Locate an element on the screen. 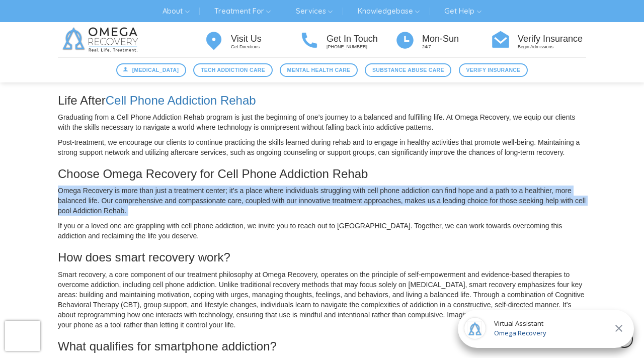 The height and width of the screenshot is (358, 644). a: Knowledgebase is located at coordinates (388, 11).